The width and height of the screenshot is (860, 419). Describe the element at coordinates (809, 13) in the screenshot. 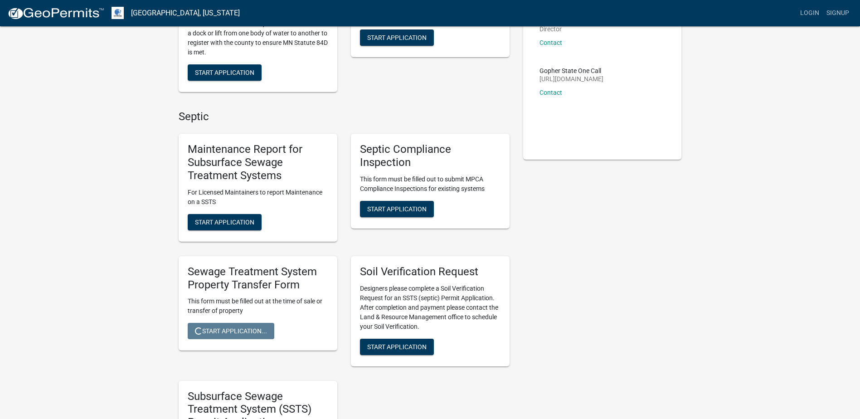

I see `a: Login` at that location.